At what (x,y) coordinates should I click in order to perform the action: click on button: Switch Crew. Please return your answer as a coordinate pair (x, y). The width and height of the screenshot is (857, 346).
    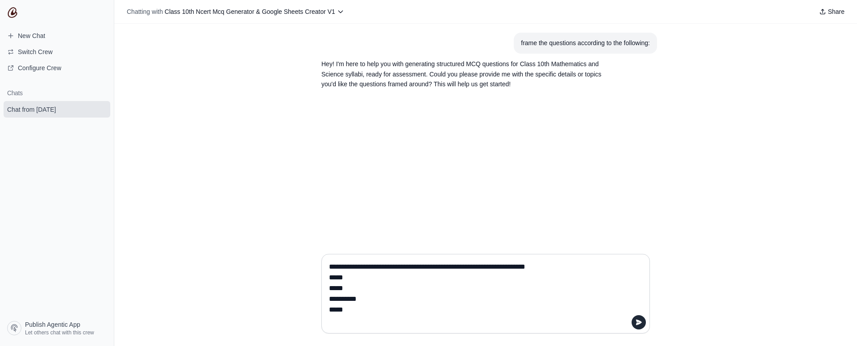
    Looking at the image, I should click on (57, 52).